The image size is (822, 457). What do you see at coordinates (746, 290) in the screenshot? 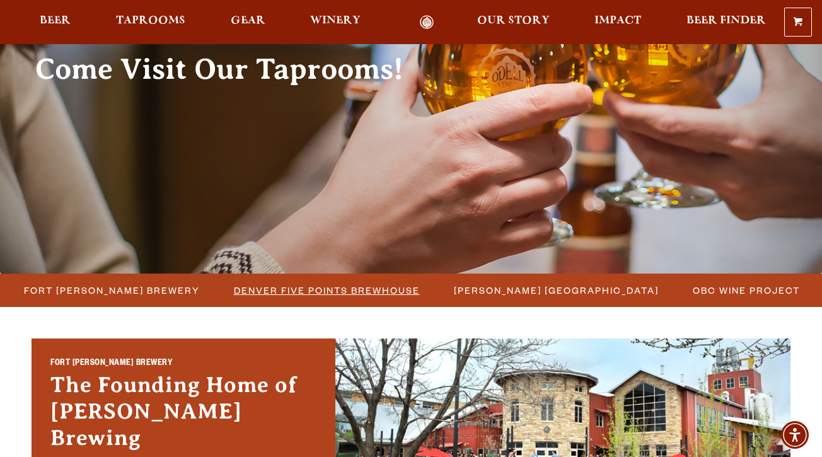
I see `span: OBC Wine Project` at bounding box center [746, 290].